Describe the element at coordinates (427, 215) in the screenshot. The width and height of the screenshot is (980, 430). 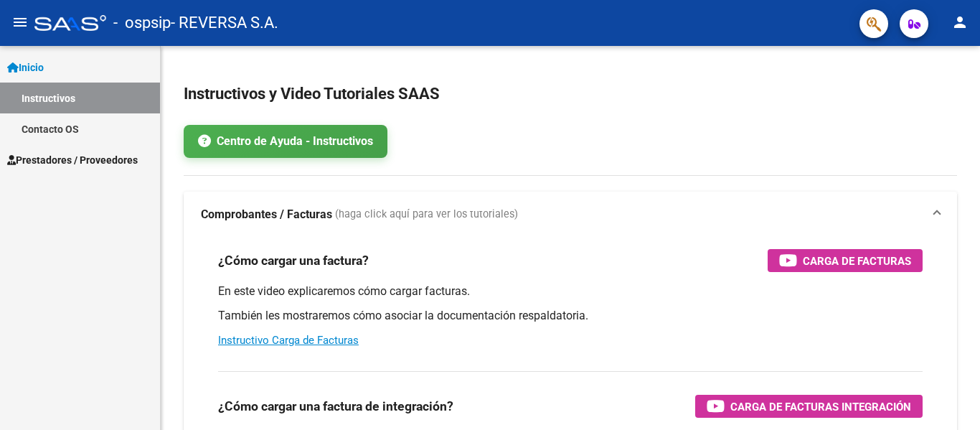
I see `span: (haga click aquí para ver los tutoriales)` at that location.